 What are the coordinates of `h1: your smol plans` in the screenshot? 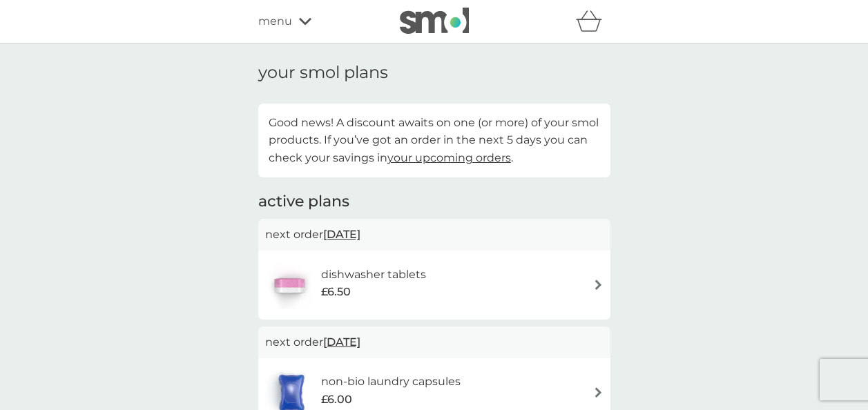 It's located at (434, 72).